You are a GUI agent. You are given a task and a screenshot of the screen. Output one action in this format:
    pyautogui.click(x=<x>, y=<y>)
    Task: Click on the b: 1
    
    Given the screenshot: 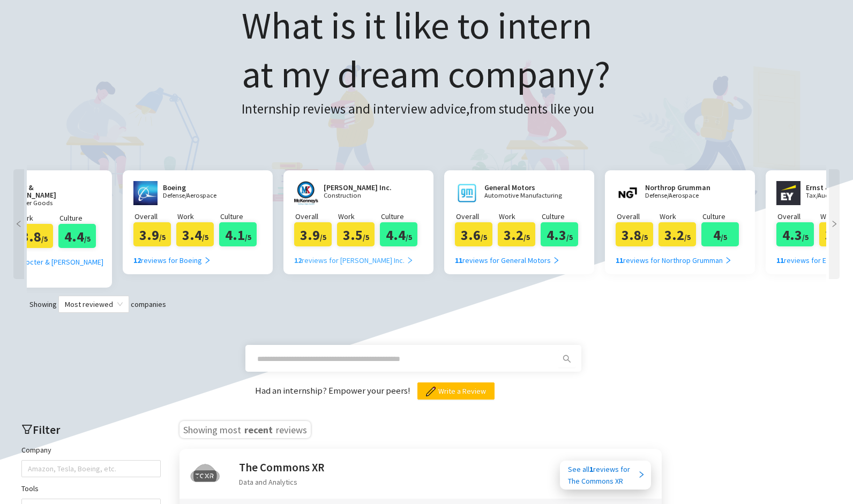 What is the action you would take?
    pyautogui.click(x=591, y=470)
    